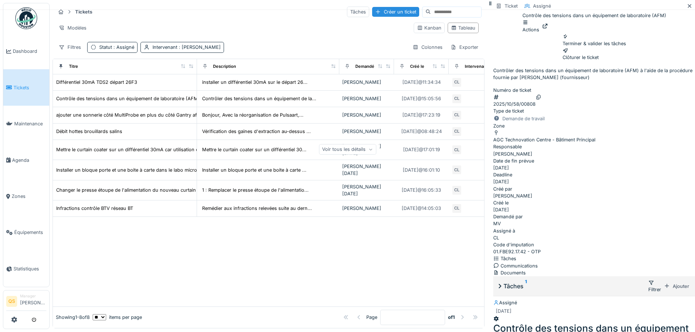  Describe the element at coordinates (26, 18) in the screenshot. I see `img: Badge_color-CXgf-gQk.svg` at that location.